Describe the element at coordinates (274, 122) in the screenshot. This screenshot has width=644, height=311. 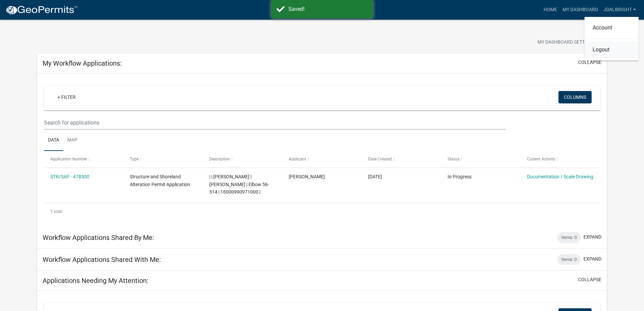
I see `input: Search for applications` at that location.